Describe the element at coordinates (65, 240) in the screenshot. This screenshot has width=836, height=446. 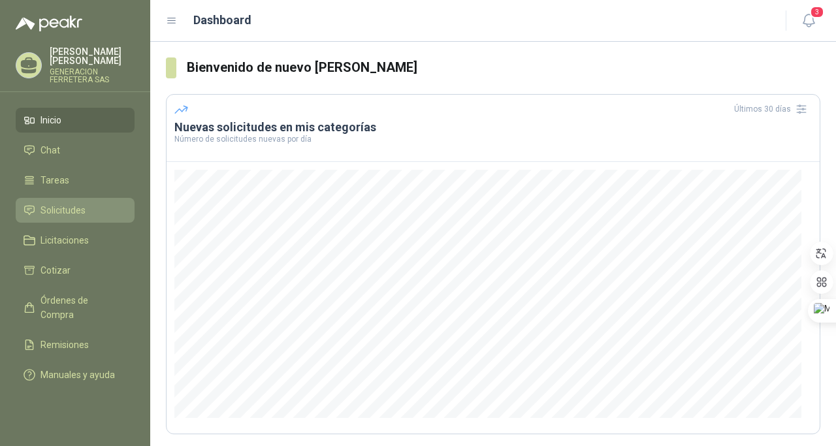
I see `span: Licitaciones` at that location.